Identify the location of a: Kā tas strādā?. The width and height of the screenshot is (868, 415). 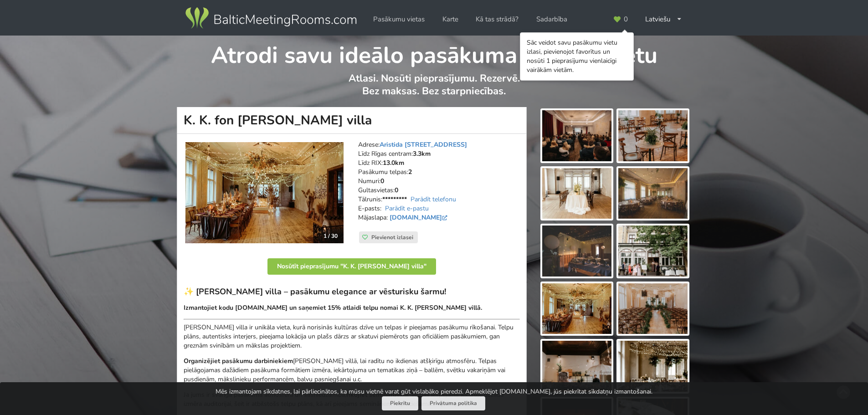
(498, 19).